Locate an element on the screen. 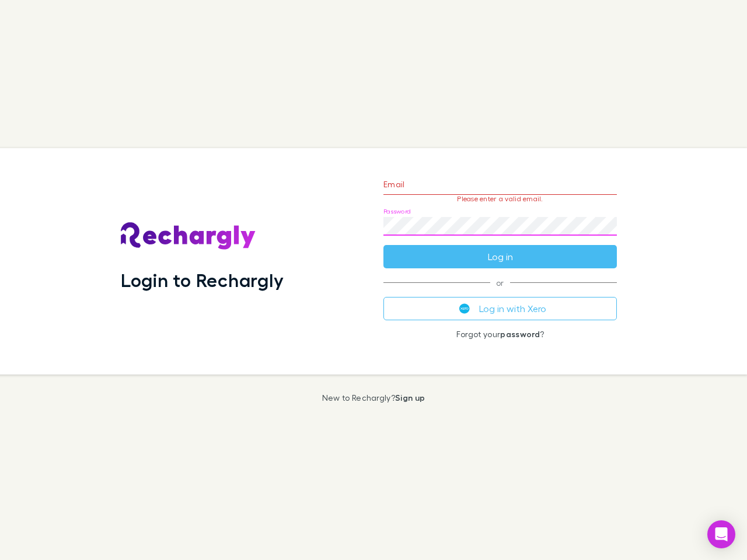 This screenshot has width=747, height=560. span: or is located at coordinates (500, 282).